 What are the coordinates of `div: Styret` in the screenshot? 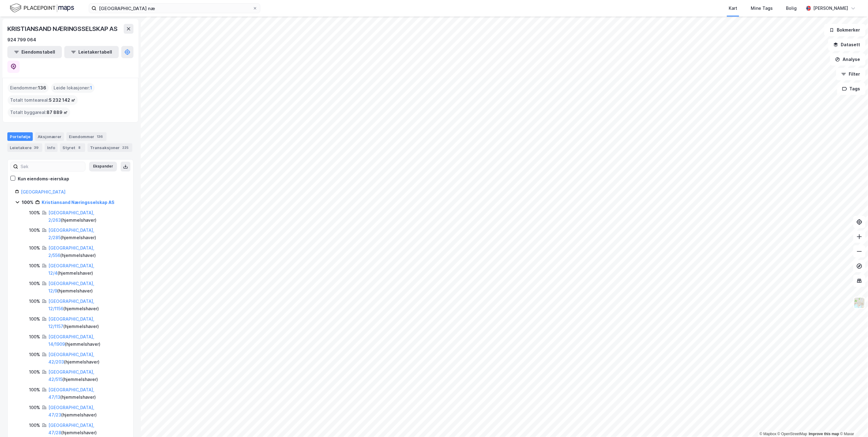 It's located at (72, 148).